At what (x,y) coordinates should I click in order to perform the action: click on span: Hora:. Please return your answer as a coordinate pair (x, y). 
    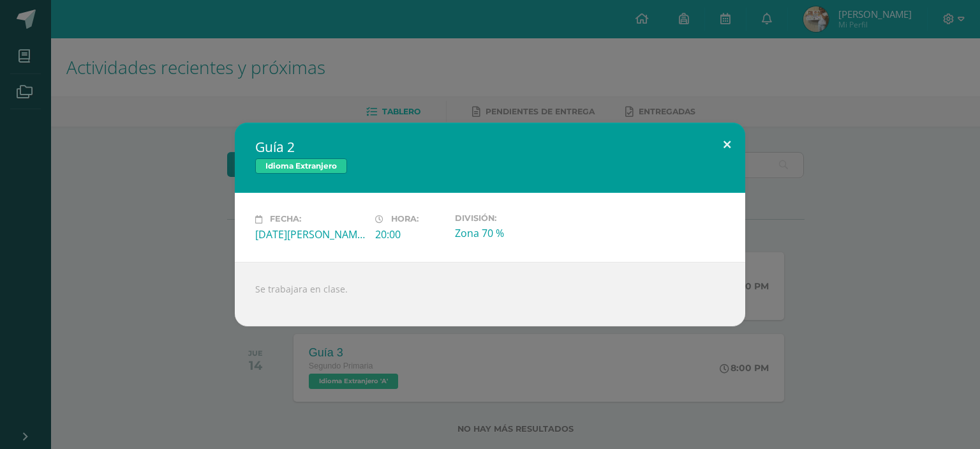
    Looking at the image, I should click on (405, 219).